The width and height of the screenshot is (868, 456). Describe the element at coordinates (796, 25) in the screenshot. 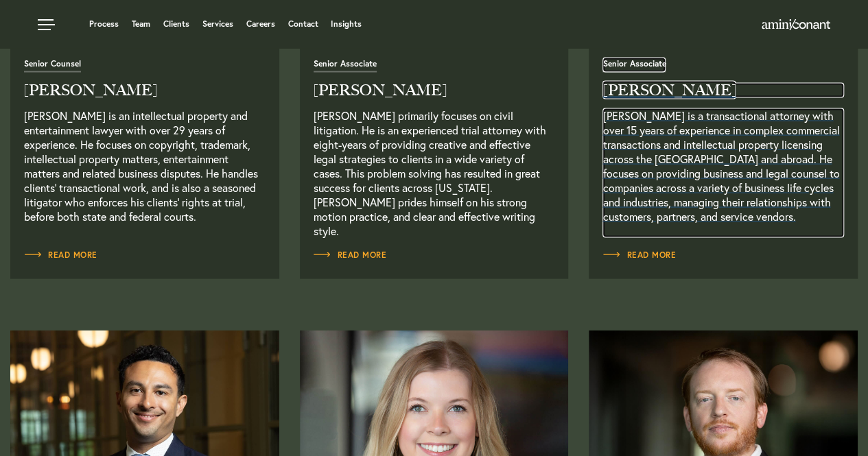

I see `a: Home` at that location.